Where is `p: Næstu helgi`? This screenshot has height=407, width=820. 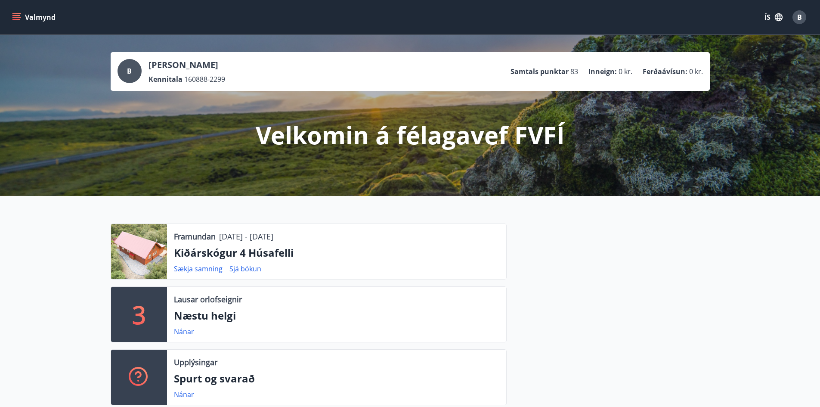 p: Næstu helgi is located at coordinates (337, 316).